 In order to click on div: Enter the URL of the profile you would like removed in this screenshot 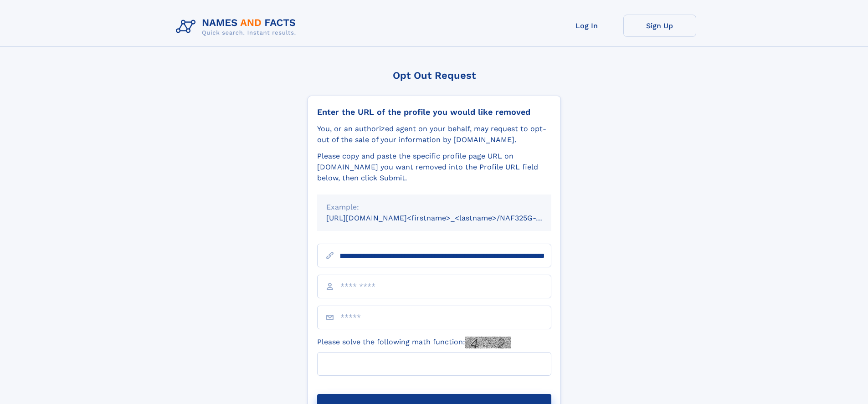, I will do `click(434, 112)`.